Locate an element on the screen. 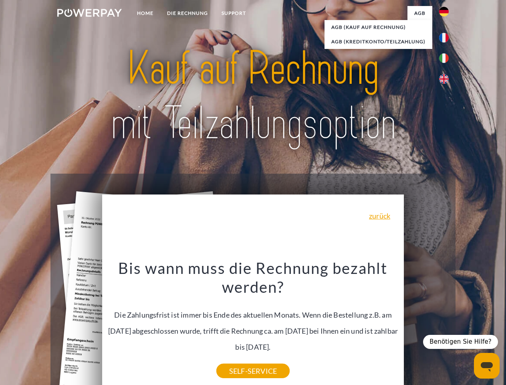  a: zurück is located at coordinates (380, 216).